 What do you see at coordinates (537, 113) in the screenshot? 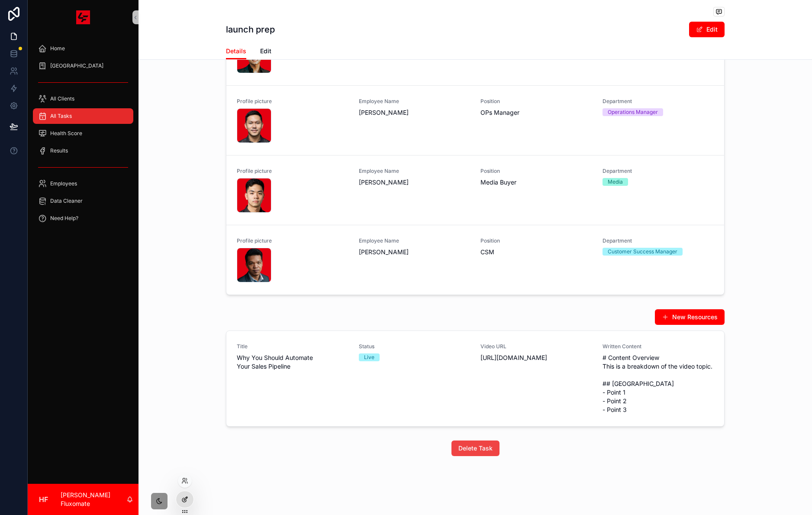
I see `span: OPs Manager` at bounding box center [537, 113].